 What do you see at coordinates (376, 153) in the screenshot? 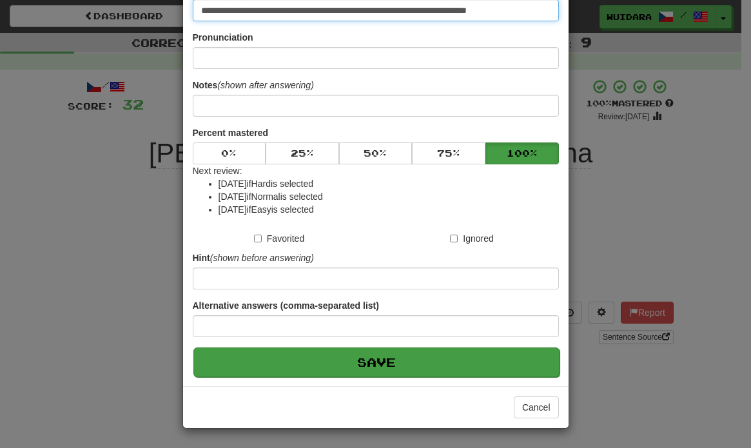
I see `button: 50%` at bounding box center [376, 153].